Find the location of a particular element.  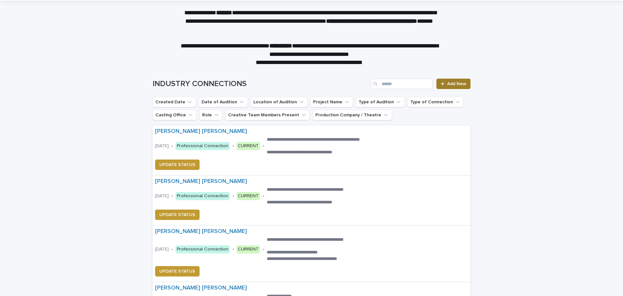

button: Location of Audition is located at coordinates (279, 102).